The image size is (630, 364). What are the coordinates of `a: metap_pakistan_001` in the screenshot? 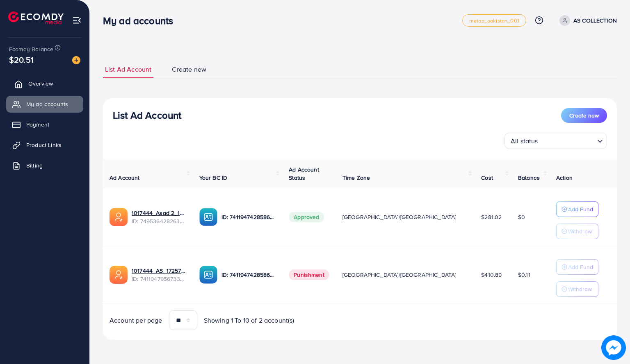 It's located at (494, 21).